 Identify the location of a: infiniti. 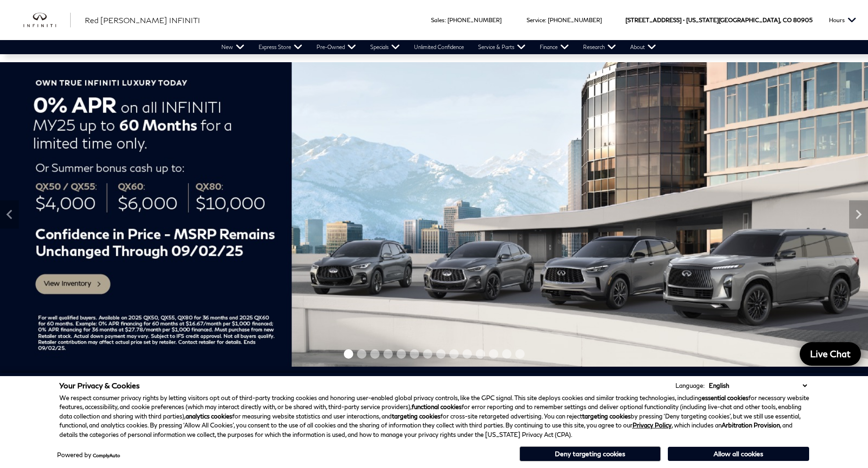
(47, 20).